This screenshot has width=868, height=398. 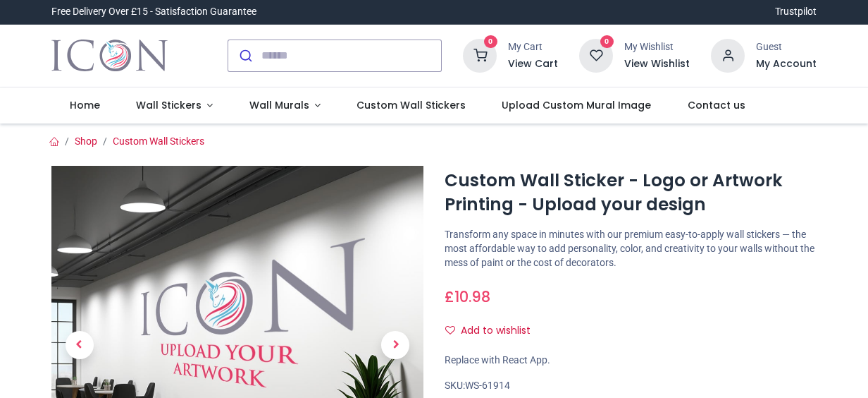 I want to click on span: WS-61914, so click(x=488, y=385).